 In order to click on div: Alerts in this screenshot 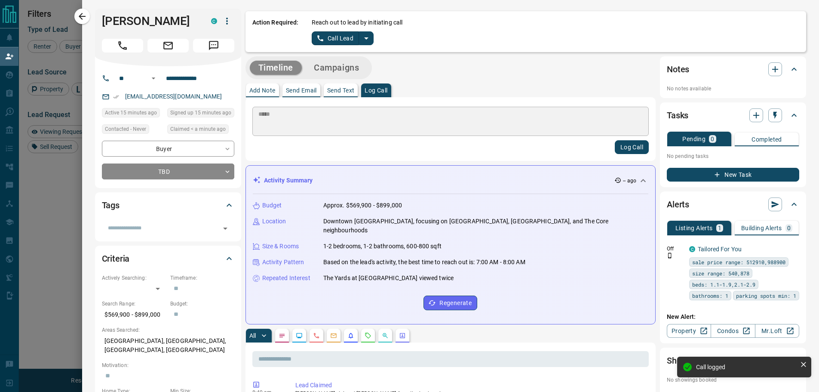, I will do `click(733, 204)`.